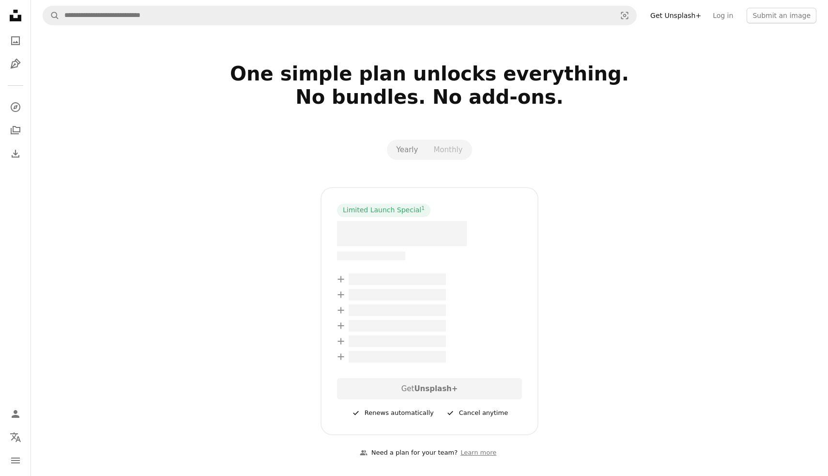 The height and width of the screenshot is (476, 828). What do you see at coordinates (407, 150) in the screenshot?
I see `button: Yearly` at bounding box center [407, 150].